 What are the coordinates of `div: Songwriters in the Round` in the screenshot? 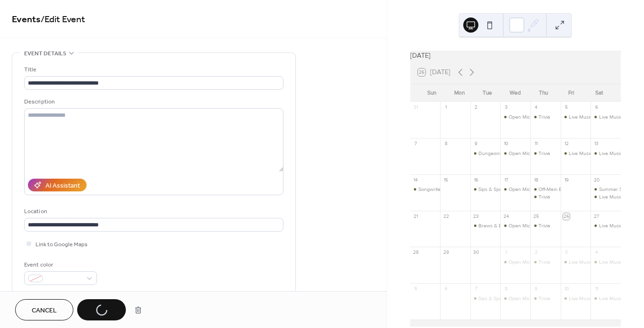 It's located at (425, 189).